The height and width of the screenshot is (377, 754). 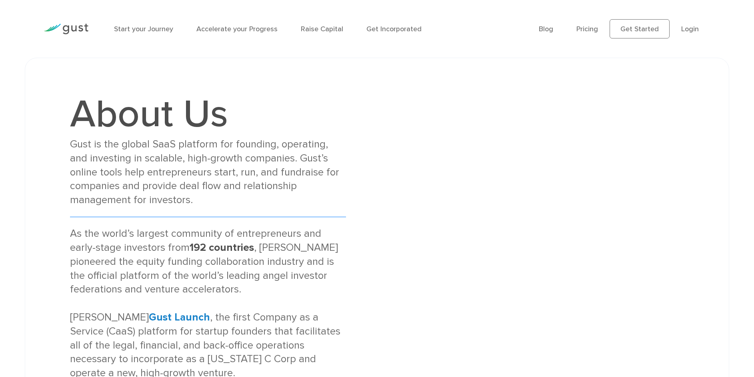 I want to click on a: Get Started, so click(x=640, y=29).